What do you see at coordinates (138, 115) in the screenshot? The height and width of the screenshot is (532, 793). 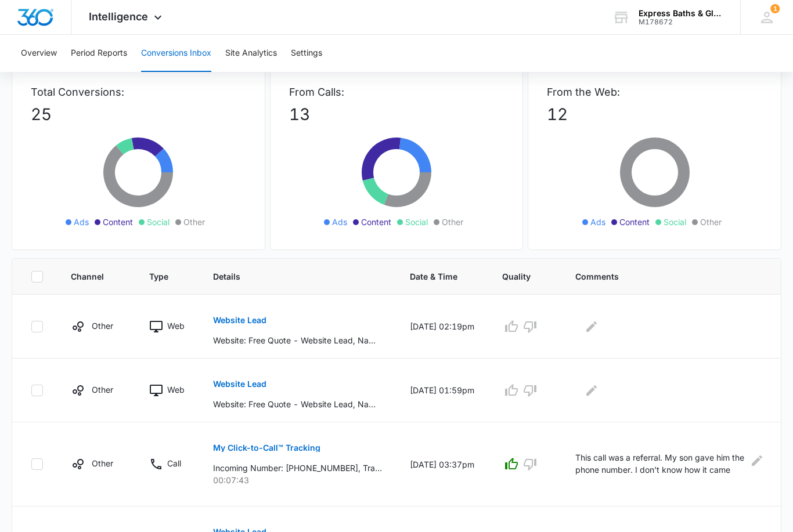 I see `p: 25` at bounding box center [138, 115].